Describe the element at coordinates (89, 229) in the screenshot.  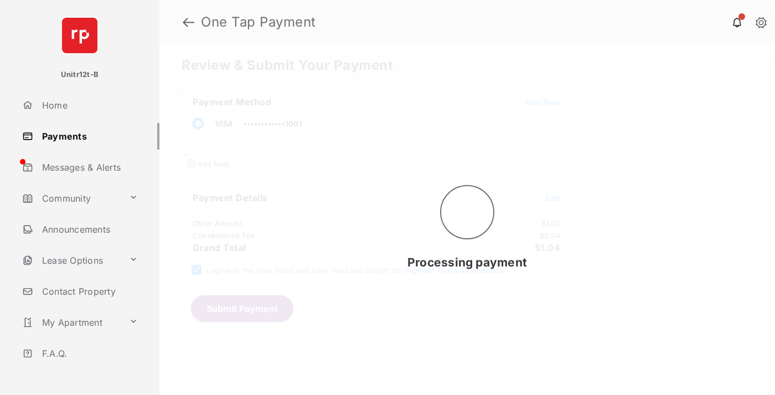
I see `a: Announcements` at that location.